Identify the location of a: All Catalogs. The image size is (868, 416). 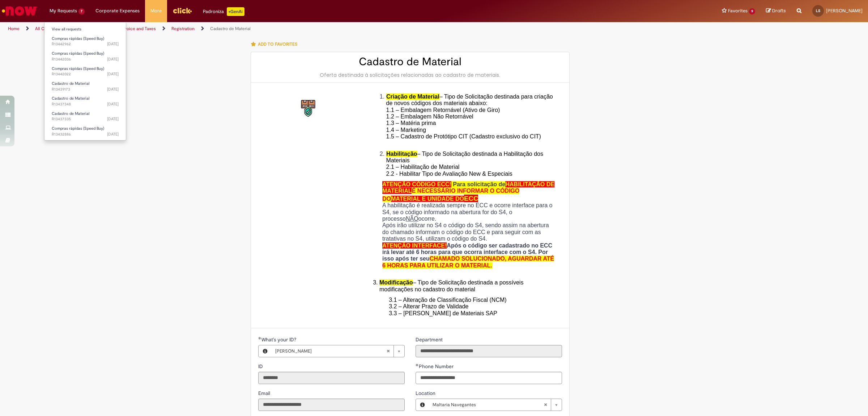
(46, 29).